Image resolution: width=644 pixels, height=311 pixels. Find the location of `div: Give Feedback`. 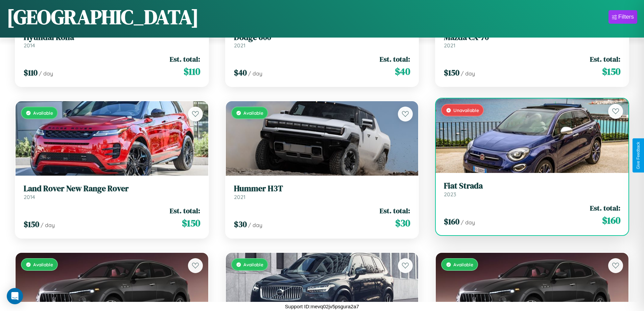

div: Give Feedback is located at coordinates (638, 156).